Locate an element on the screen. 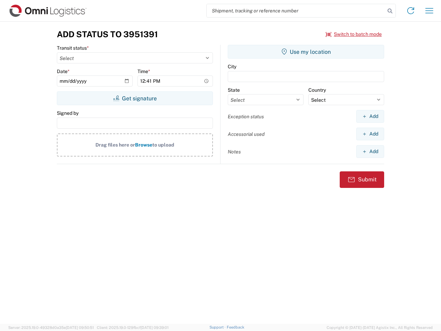  button: Submit is located at coordinates (362, 180).